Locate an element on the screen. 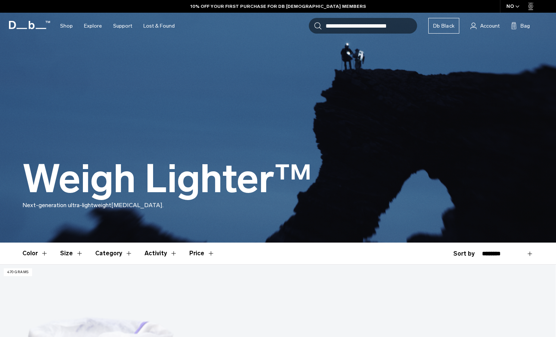 The height and width of the screenshot is (337, 556). a: Lost & Found is located at coordinates (159, 26).